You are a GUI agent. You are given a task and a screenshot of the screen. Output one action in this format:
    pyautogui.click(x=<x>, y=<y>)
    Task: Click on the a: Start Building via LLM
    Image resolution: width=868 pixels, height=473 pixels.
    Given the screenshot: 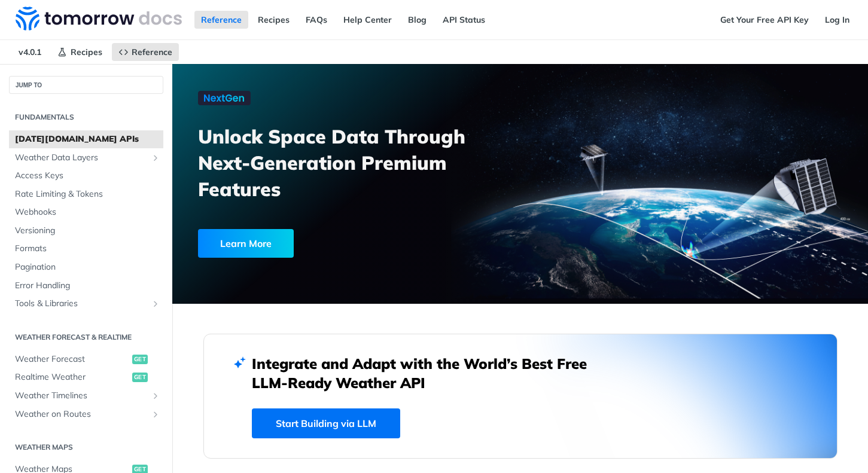 What is the action you would take?
    pyautogui.click(x=326, y=424)
    